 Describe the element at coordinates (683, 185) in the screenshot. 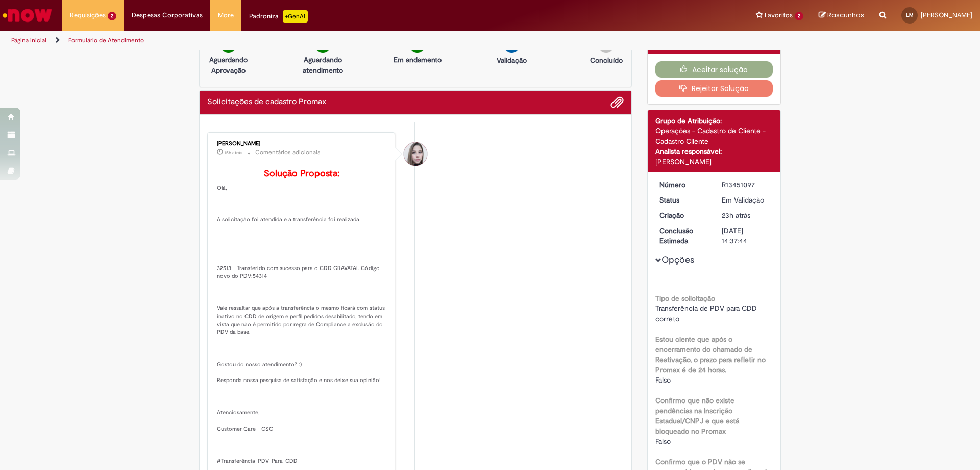

I see `dt: Número` at that location.